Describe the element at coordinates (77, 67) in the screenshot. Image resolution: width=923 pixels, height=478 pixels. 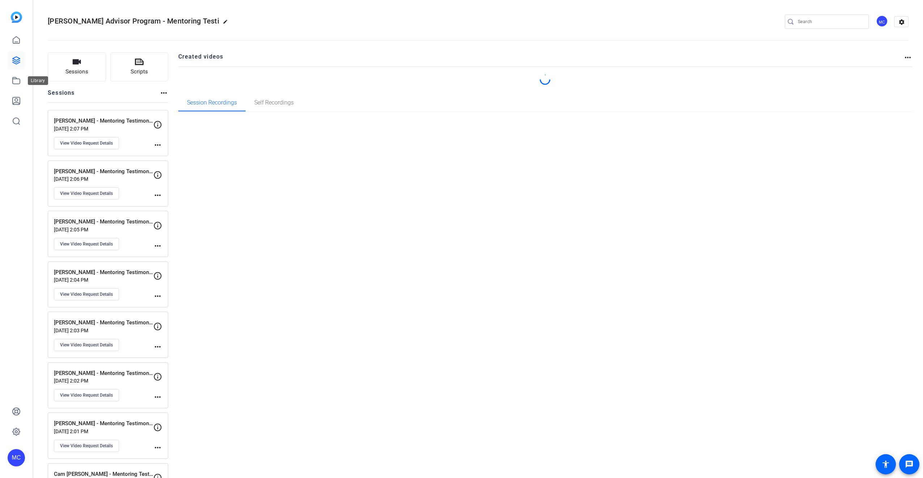
I see `button: Sessions` at that location.